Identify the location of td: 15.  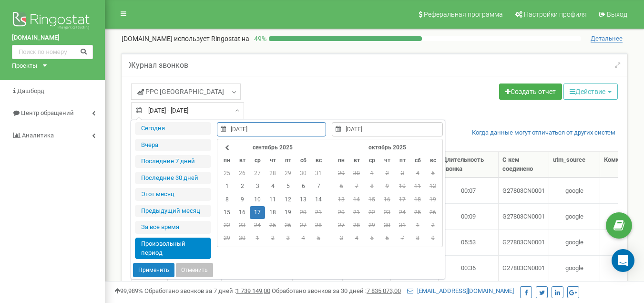
(371, 200).